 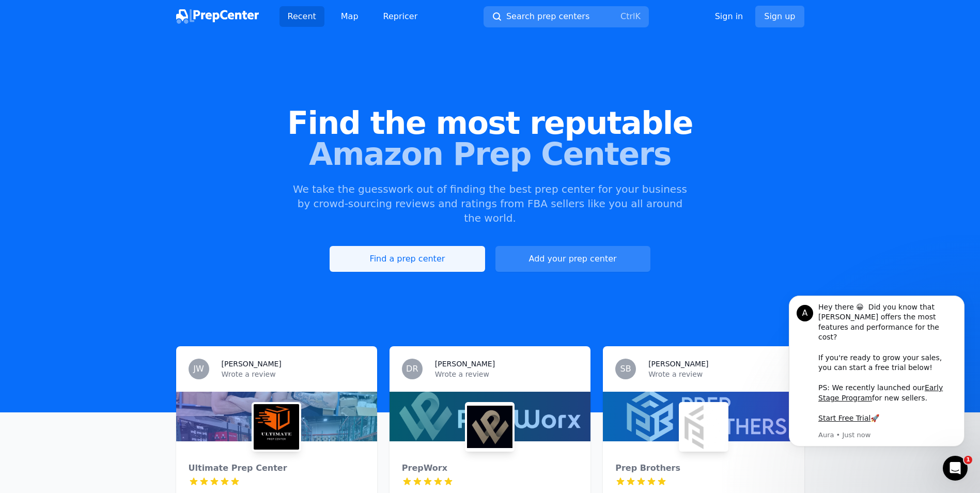 I want to click on a: Map, so click(x=349, y=17).